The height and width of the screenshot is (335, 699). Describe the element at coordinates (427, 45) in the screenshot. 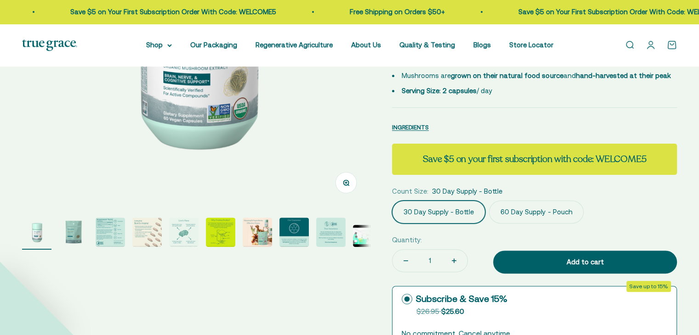

I see `a: Quality & Testing` at that location.